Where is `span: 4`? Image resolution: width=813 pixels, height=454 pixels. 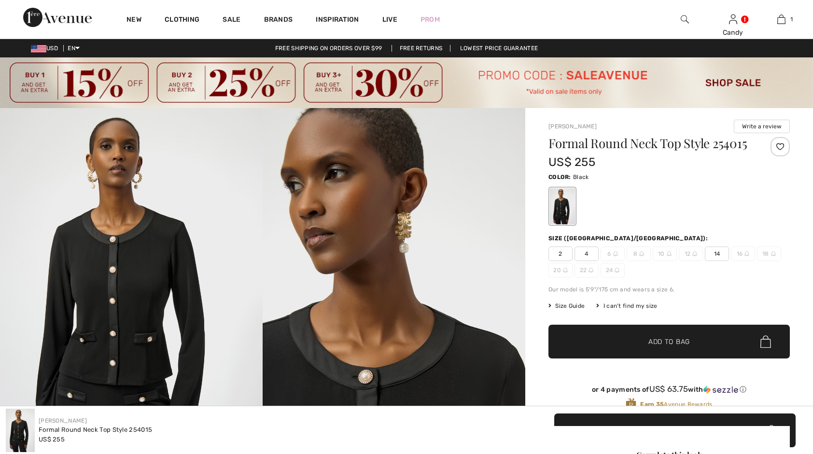 span: 4 is located at coordinates (586, 254).